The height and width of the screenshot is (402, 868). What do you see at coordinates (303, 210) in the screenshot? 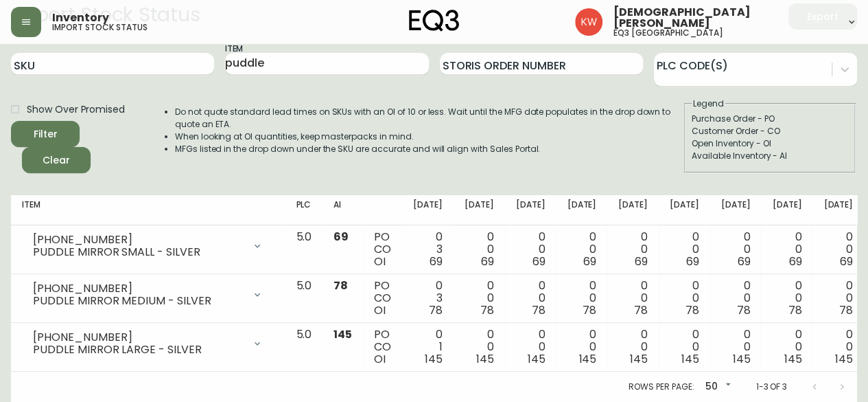
I see `th: PLC` at bounding box center [303, 210].